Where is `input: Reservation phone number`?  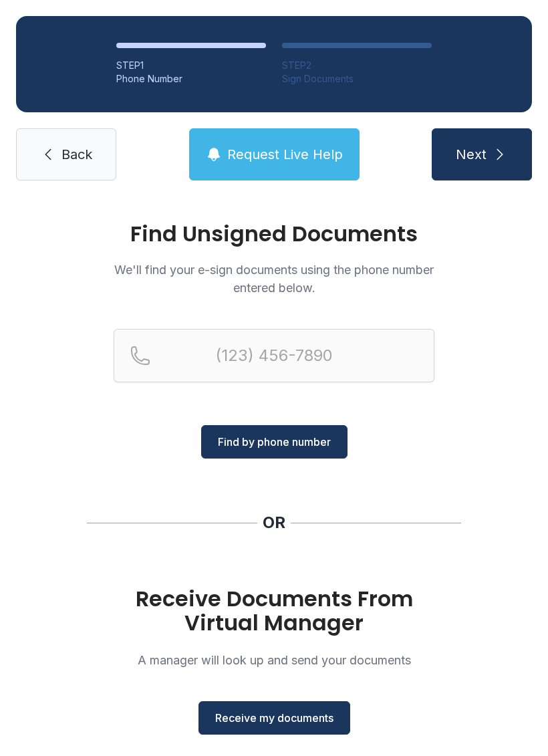
input: Reservation phone number is located at coordinates (274, 356).